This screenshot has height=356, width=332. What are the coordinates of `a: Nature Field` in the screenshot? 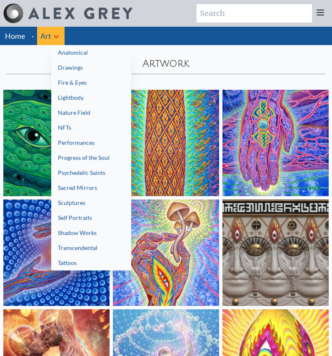 It's located at (91, 113).